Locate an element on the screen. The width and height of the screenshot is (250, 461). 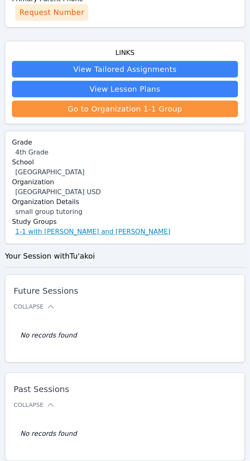
div: 4th Grade is located at coordinates (127, 153).